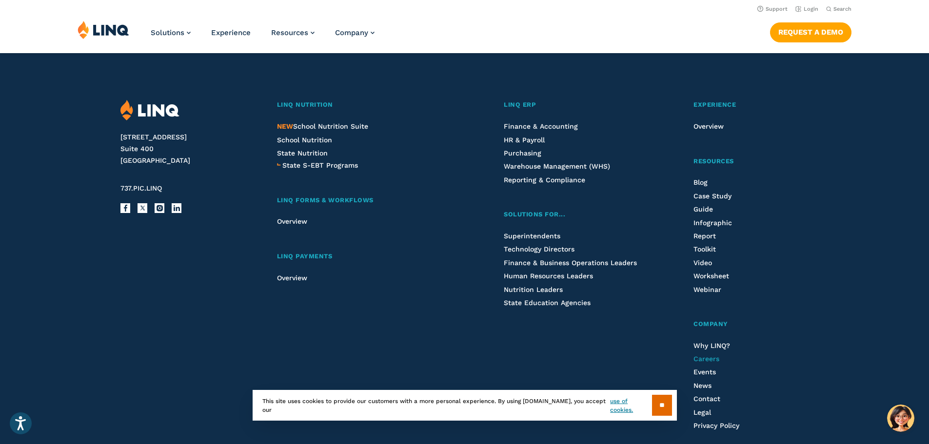 The image size is (929, 444). What do you see at coordinates (706, 399) in the screenshot?
I see `span: Contact` at bounding box center [706, 399].